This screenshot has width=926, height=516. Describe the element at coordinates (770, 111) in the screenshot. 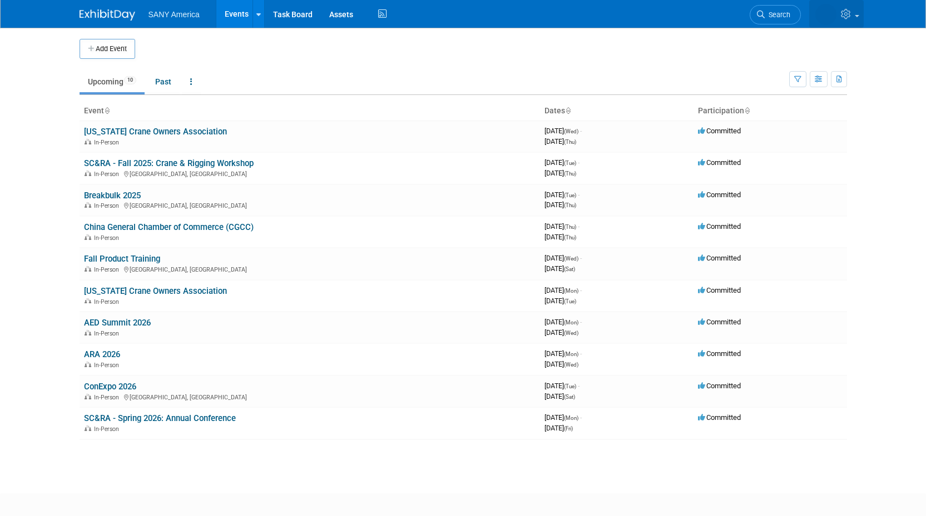

I see `th: Participation` at that location.